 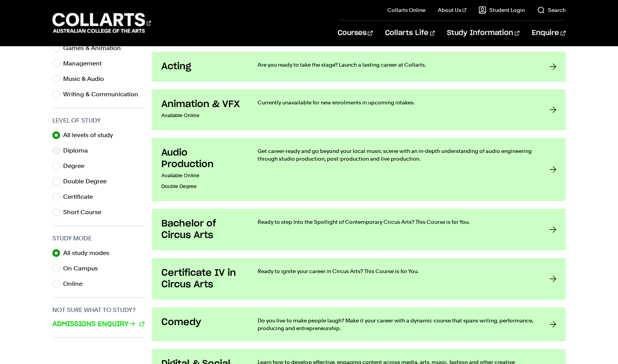 I want to click on a: Courses, so click(x=355, y=33).